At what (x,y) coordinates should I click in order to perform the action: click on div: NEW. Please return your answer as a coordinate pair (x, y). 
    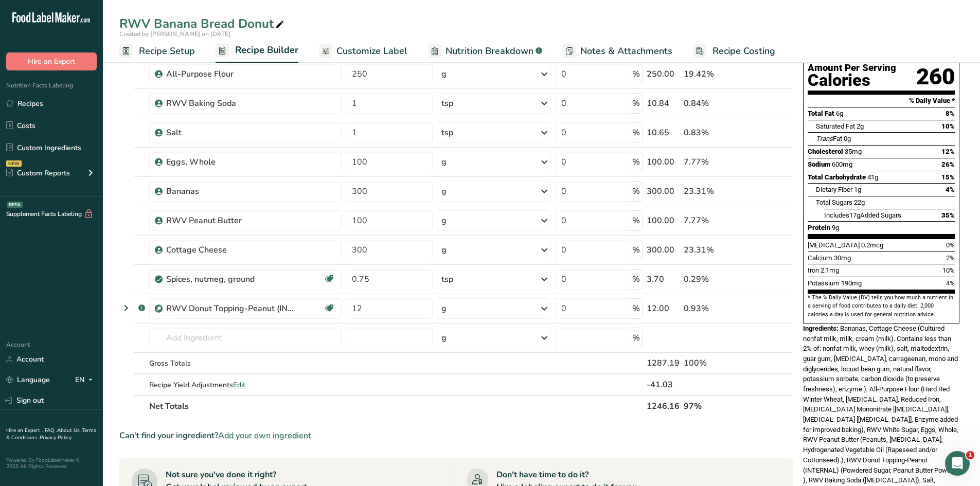
    Looking at the image, I should click on (14, 164).